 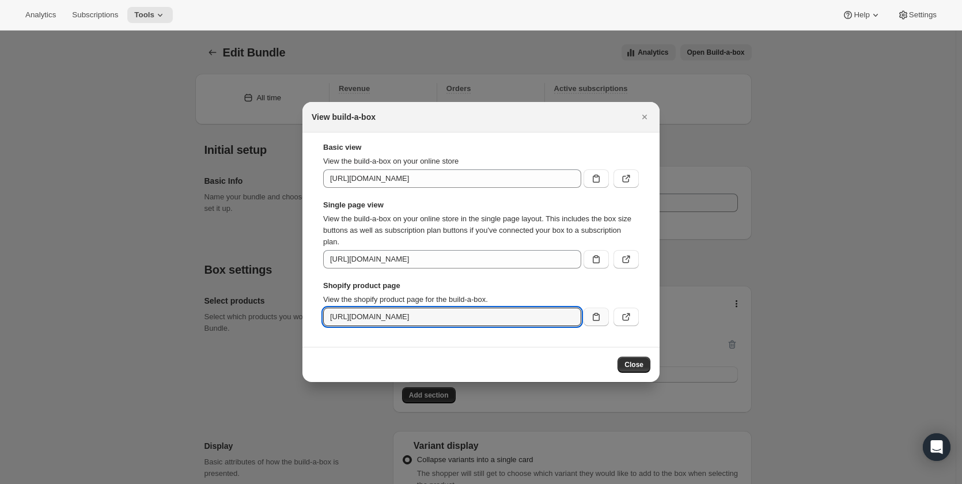 I want to click on p: View the shopify product page for the build-a-box., so click(x=481, y=299).